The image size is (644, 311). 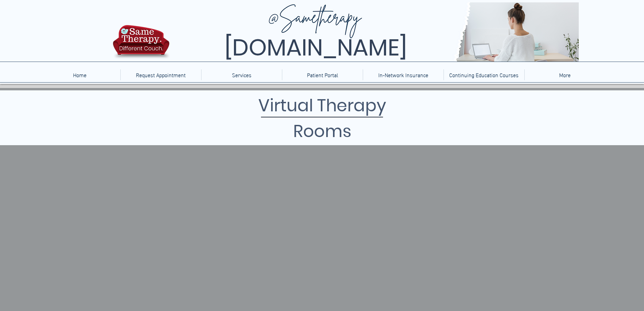 What do you see at coordinates (161, 75) in the screenshot?
I see `p: Request Appointment` at bounding box center [161, 75].